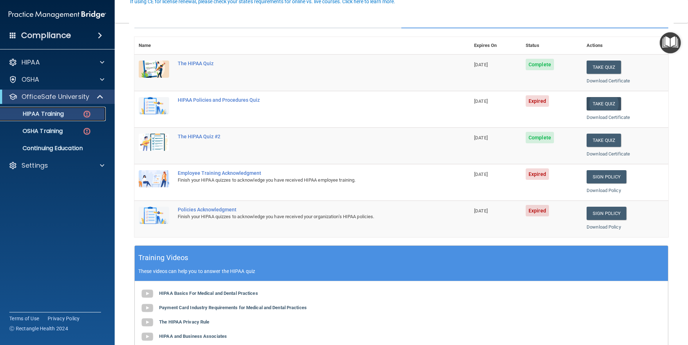 The image size is (688, 345). What do you see at coordinates (305, 100) in the screenshot?
I see `div: HIPAA Policies and Procedures Quiz` at bounding box center [305, 100].